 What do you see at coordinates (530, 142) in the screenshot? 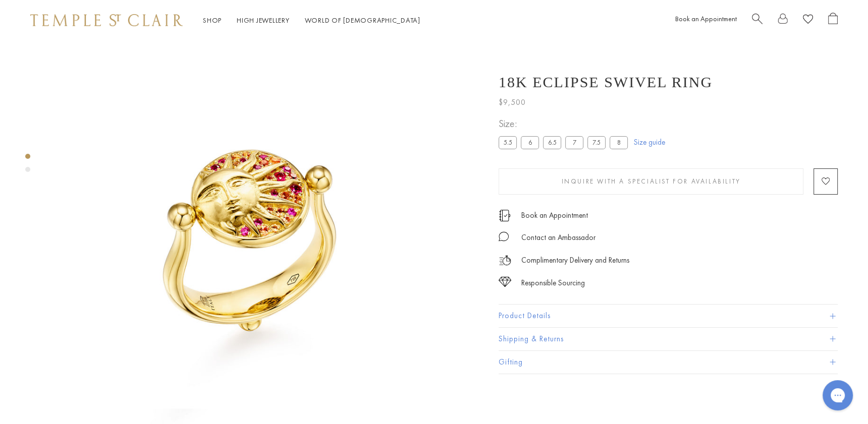
I see `label: 6` at bounding box center [530, 142].